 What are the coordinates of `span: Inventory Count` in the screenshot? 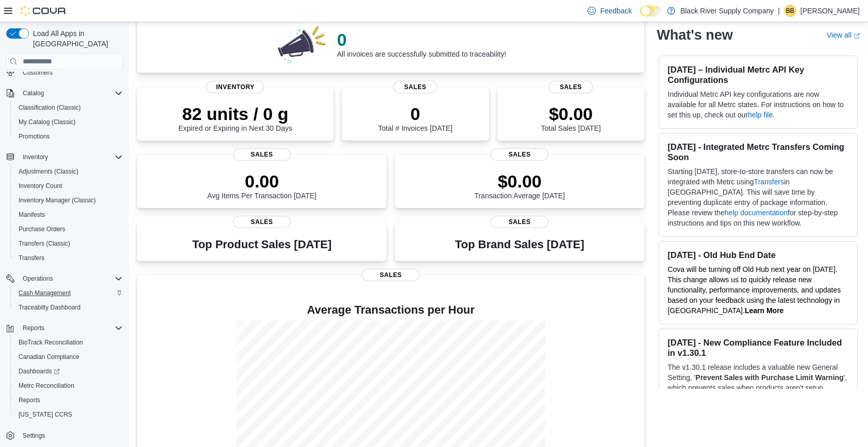 It's located at (68, 186).